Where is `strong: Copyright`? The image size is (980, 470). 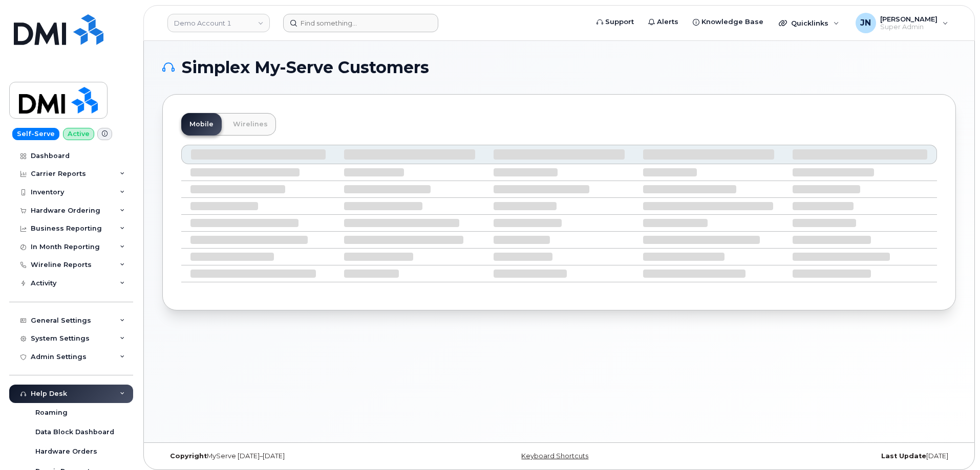 strong: Copyright is located at coordinates (188, 456).